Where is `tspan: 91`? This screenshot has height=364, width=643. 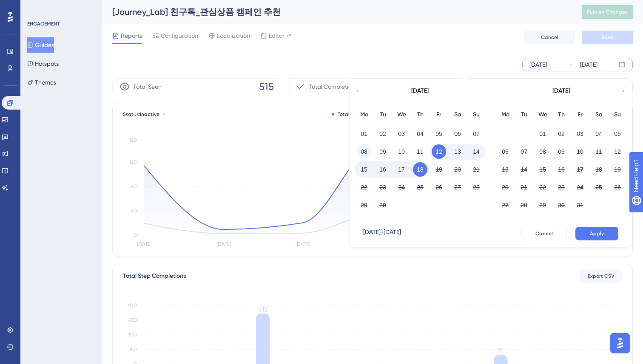 tspan: 91 is located at coordinates (500, 350).